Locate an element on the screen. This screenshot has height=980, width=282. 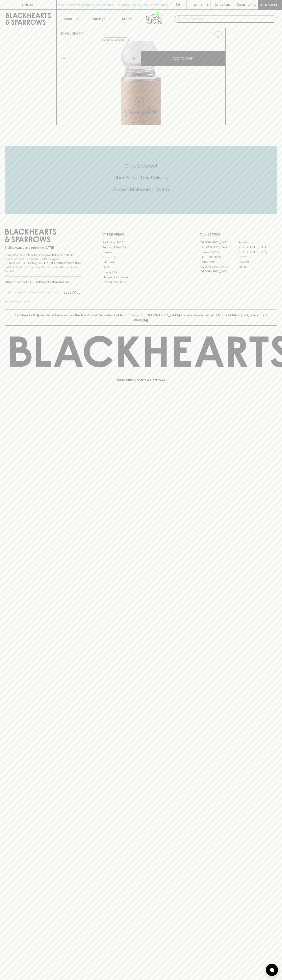
button: ADD TO CART is located at coordinates (183, 58).